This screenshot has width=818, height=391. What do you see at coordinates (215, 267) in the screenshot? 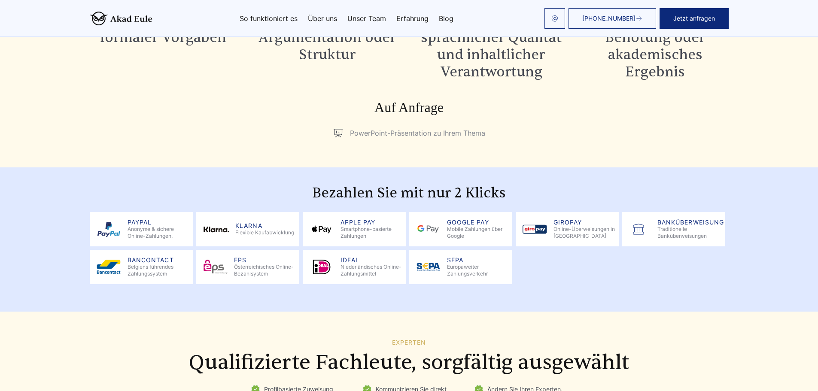
I see `img: EPS` at bounding box center [215, 267].